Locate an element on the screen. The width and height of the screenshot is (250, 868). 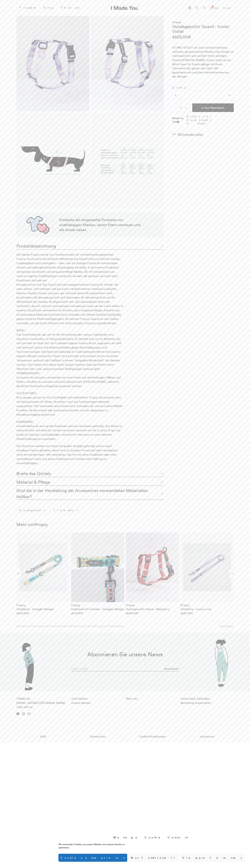
bdi: 30,00 is located at coordinates (224, 8).